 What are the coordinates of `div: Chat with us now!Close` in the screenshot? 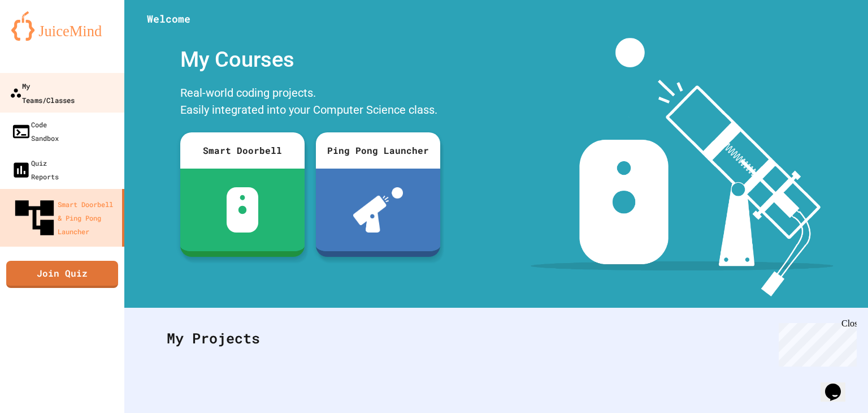 It's located at (41, 38).